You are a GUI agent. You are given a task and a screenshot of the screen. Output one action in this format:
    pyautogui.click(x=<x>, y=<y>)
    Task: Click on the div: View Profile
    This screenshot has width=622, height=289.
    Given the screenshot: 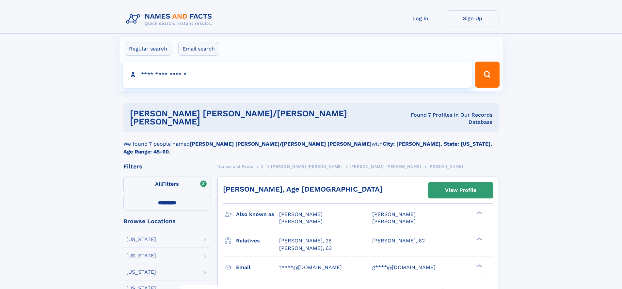 What is the action you would take?
    pyautogui.click(x=461, y=191)
    